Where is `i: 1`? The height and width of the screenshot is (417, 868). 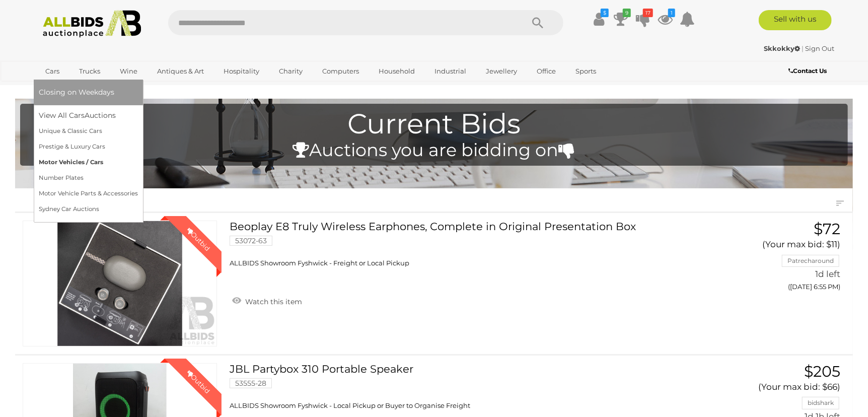 i: 1 is located at coordinates (672, 12).